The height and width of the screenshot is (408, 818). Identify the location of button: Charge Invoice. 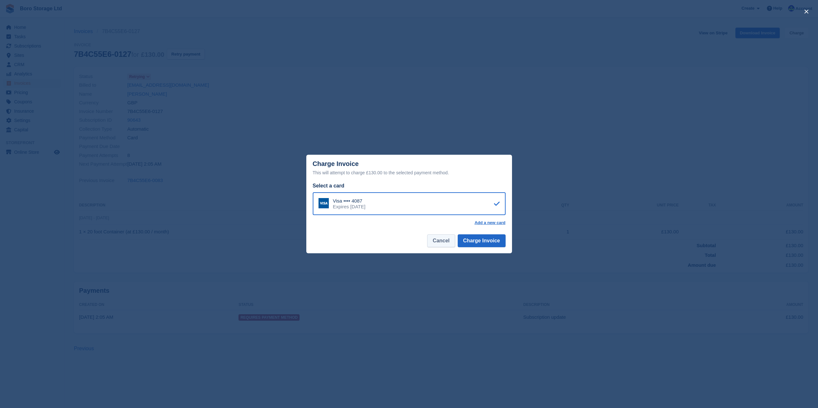
(481, 241).